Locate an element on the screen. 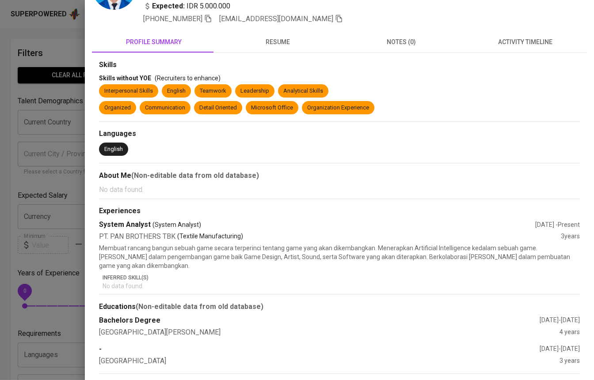  div: About Me is located at coordinates (339, 176).